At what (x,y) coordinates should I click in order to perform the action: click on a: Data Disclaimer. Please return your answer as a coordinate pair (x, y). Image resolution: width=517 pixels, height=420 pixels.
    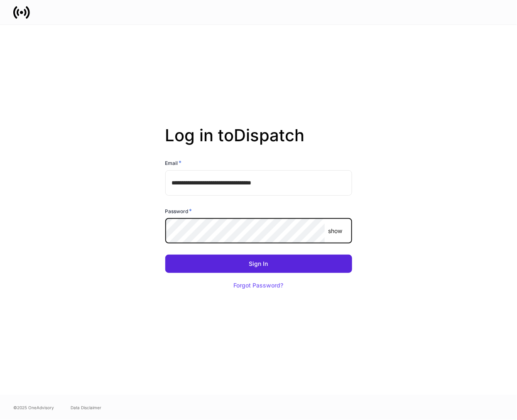
    Looking at the image, I should click on (86, 407).